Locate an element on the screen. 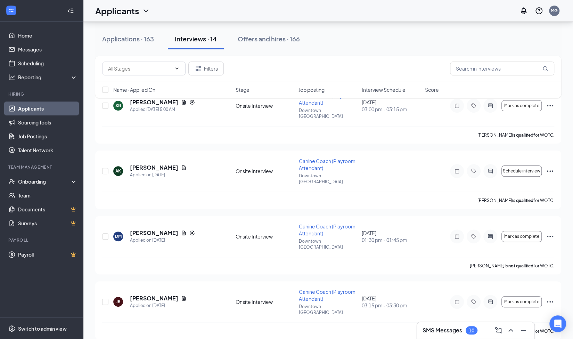 The image size is (573, 339). svg: MagnifyingGlass is located at coordinates (546, 68).